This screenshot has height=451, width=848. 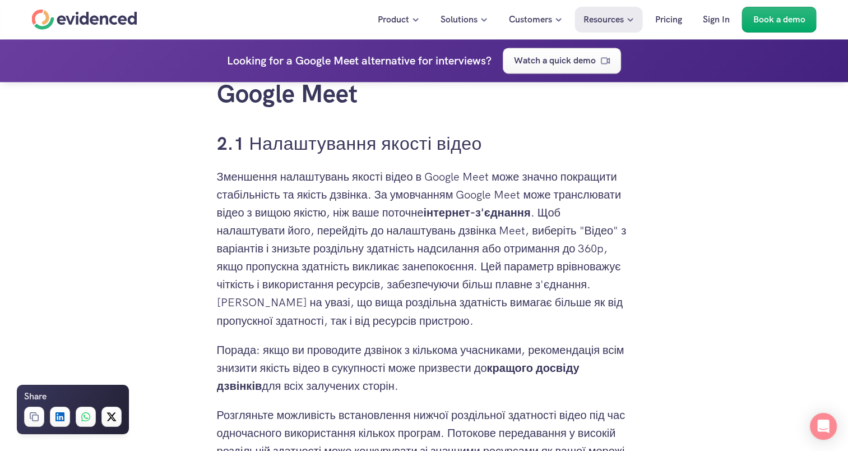 What do you see at coordinates (717, 20) in the screenshot?
I see `p: Sign In` at bounding box center [717, 20].